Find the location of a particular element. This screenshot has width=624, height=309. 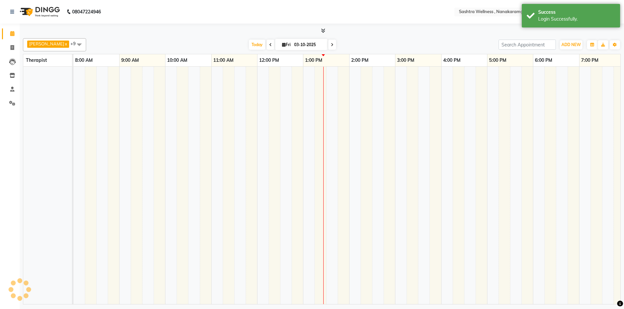

a: 2:00 PM is located at coordinates (360, 60).